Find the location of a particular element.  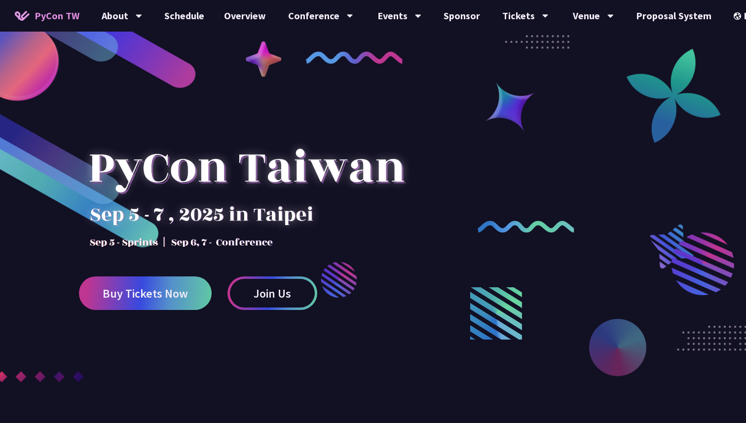

span: Join Us is located at coordinates (272, 293).